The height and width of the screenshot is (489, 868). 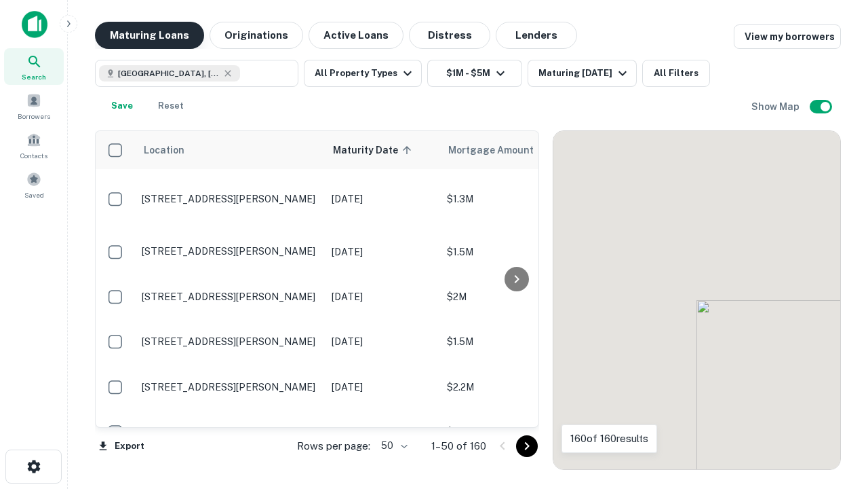 I want to click on p: $2.2M, so click(x=515, y=387).